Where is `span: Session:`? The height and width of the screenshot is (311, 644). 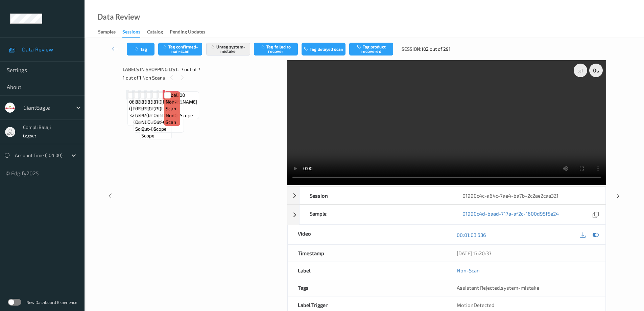
span: Session: is located at coordinates (412, 49).